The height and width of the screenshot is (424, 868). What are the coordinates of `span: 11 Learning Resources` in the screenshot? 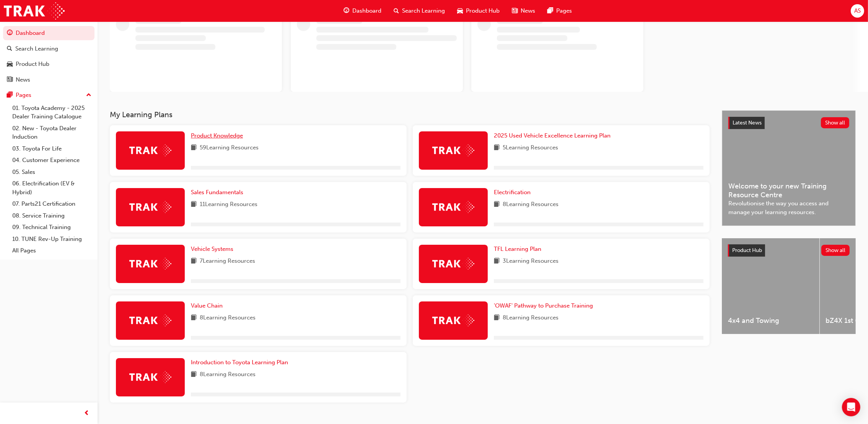 It's located at (228, 204).